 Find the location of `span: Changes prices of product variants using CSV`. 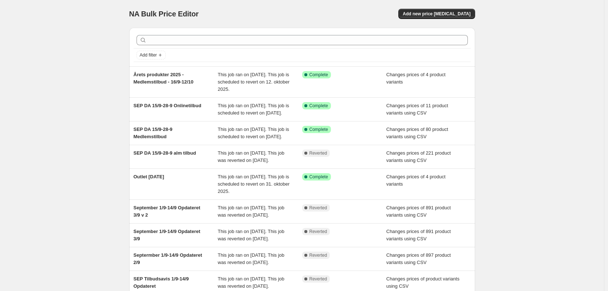

span: Changes prices of product variants using CSV is located at coordinates (423, 282).